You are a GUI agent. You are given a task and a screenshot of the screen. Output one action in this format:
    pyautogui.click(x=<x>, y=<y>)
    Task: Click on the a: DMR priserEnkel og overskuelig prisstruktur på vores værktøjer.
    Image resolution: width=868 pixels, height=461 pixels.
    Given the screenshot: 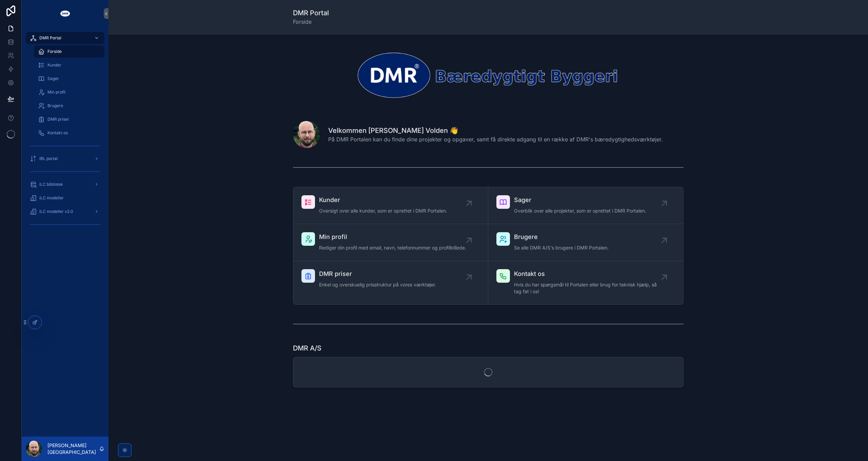 What is the action you would take?
    pyautogui.click(x=390, y=283)
    